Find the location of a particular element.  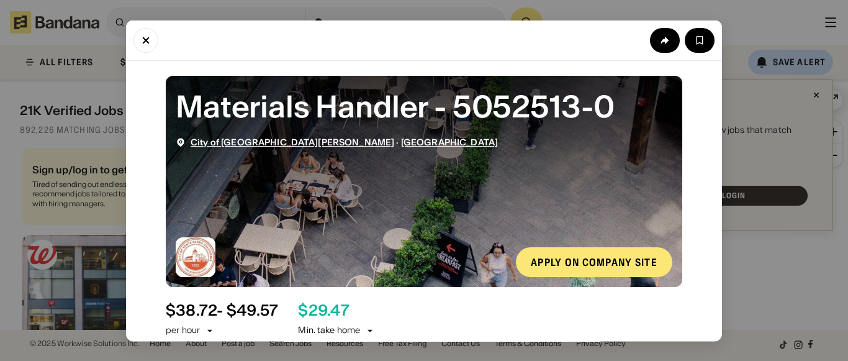

div: $ 38.72 - $49.57 is located at coordinates (222, 310).